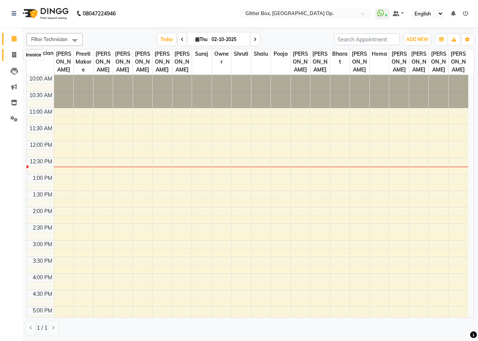  What do you see at coordinates (201, 39) in the screenshot?
I see `span: Thu` at bounding box center [201, 39].